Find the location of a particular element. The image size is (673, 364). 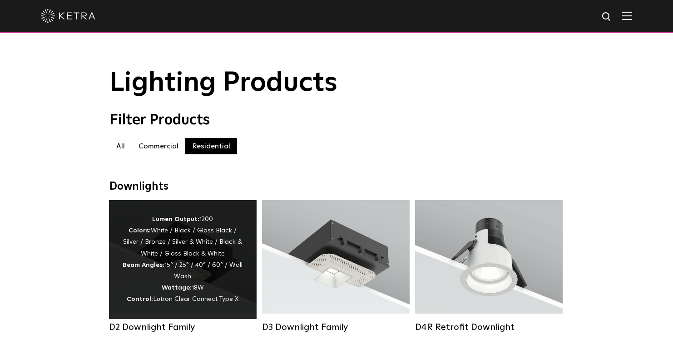

label: Residential is located at coordinates (211, 146).